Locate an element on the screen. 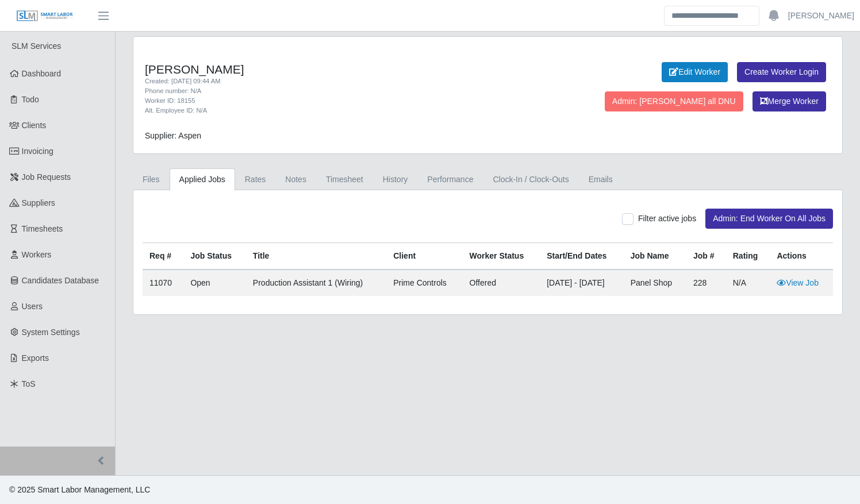 Image resolution: width=860 pixels, height=504 pixels. th: Job Status is located at coordinates (215, 256).